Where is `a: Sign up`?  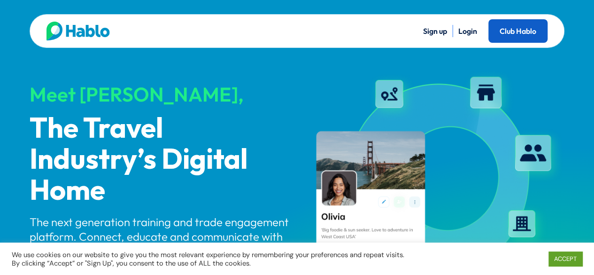 a: Sign up is located at coordinates (435, 31).